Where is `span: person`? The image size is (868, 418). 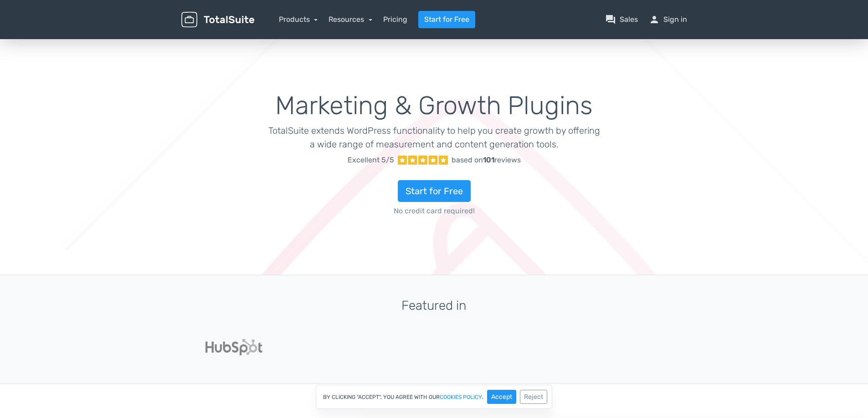
span: person is located at coordinates (655, 20).